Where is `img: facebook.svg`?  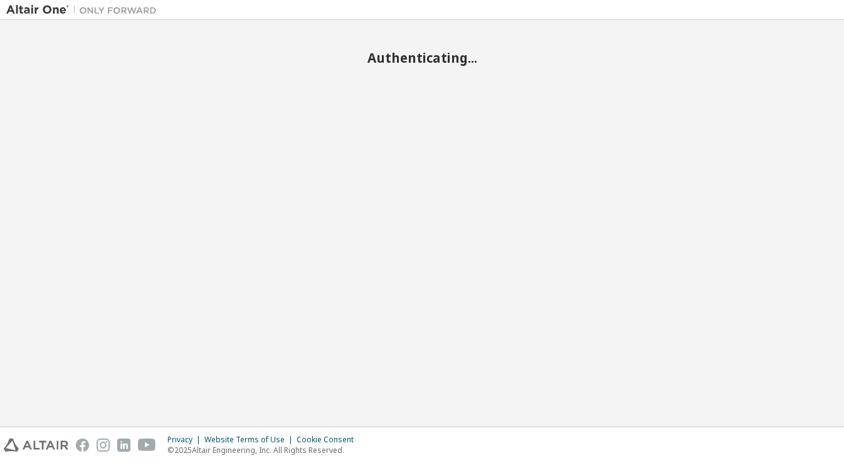 img: facebook.svg is located at coordinates (82, 445).